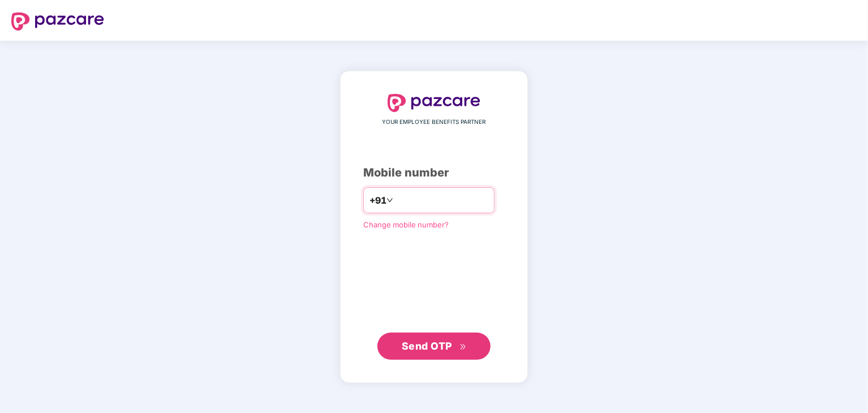  Describe the element at coordinates (405, 225) in the screenshot. I see `a: Change mobile number?` at that location.